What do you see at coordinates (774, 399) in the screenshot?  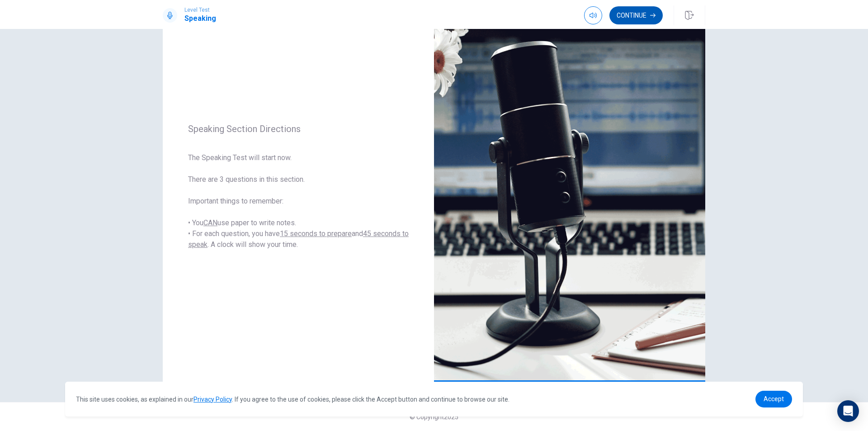 I see `span: Accept` at bounding box center [774, 399].